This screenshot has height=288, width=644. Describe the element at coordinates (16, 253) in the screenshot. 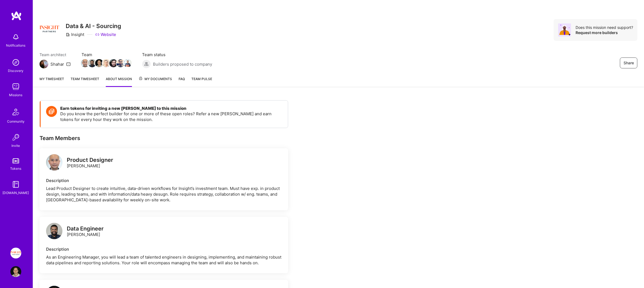

I see `a: Insight Partners: Data & AI - Sourcing` at that location.